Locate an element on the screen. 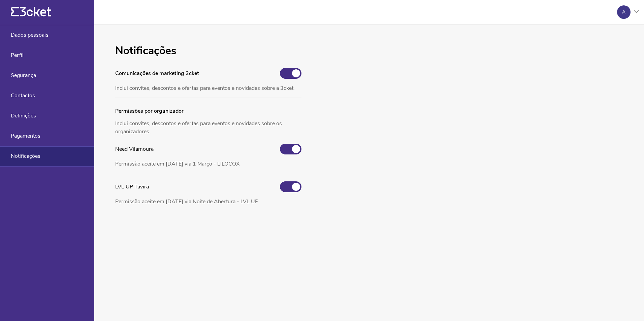  span: Segurança is located at coordinates (23, 75).